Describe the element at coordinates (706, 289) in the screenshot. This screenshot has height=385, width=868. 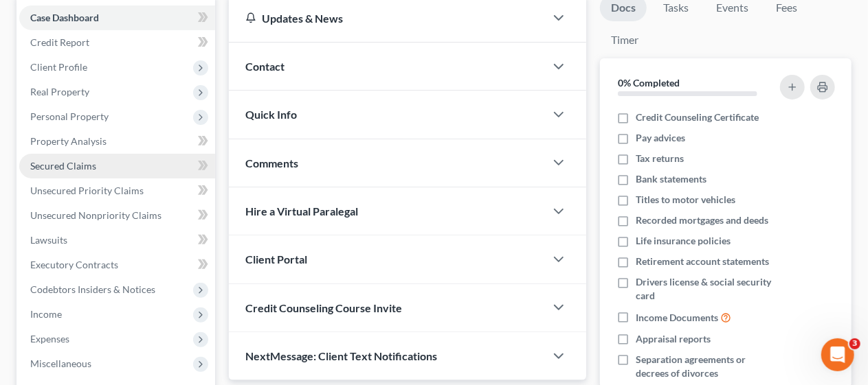
I see `span: Drivers license & social security card` at that location.